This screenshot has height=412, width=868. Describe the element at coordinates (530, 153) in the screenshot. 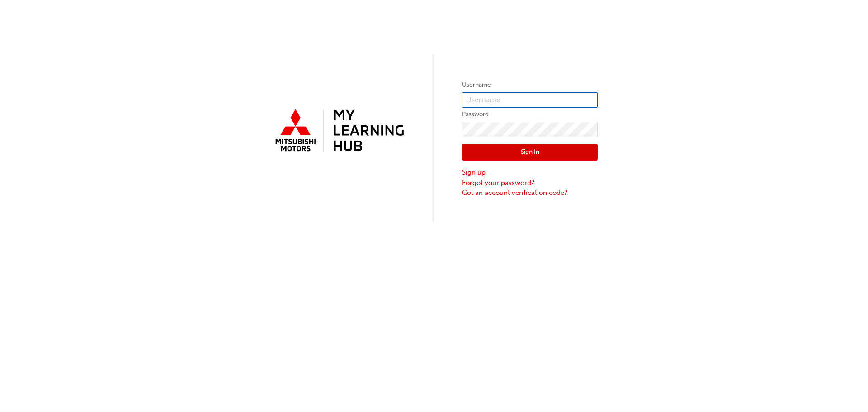

I see `button: Sign In` at that location.